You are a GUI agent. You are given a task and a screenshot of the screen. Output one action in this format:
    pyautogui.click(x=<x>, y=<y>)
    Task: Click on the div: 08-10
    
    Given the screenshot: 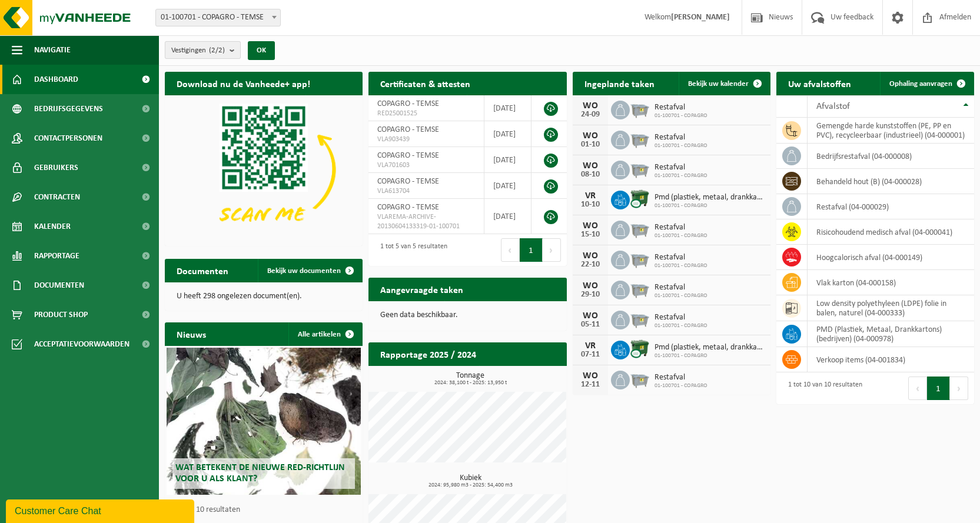 What is the action you would take?
    pyautogui.click(x=590, y=174)
    